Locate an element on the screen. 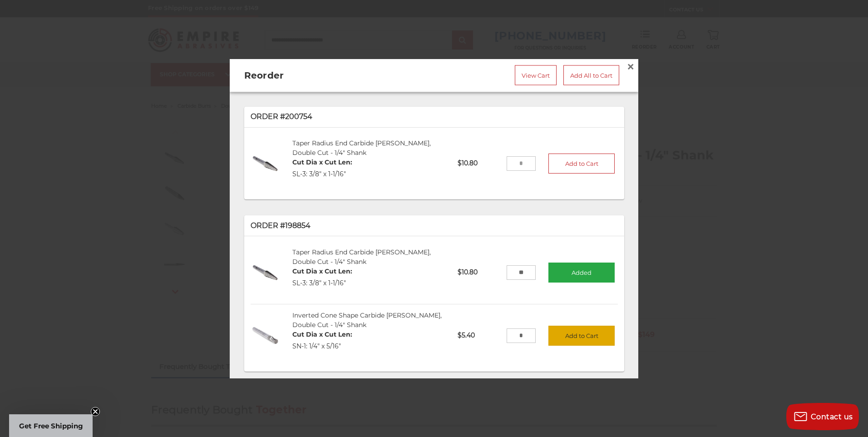 Image resolution: width=868 pixels, height=437 pixels. button: Contact us is located at coordinates (823, 416).